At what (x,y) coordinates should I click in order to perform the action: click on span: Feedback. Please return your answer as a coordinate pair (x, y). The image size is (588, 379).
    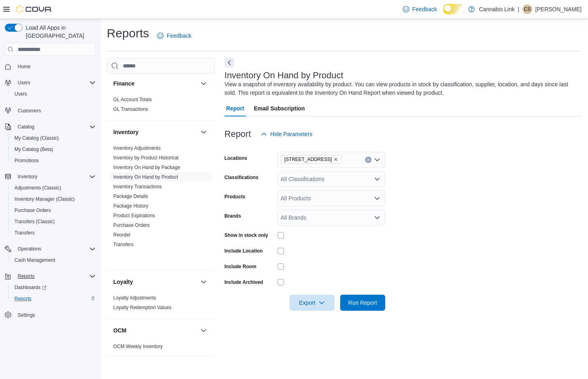
    Looking at the image, I should click on (424, 9).